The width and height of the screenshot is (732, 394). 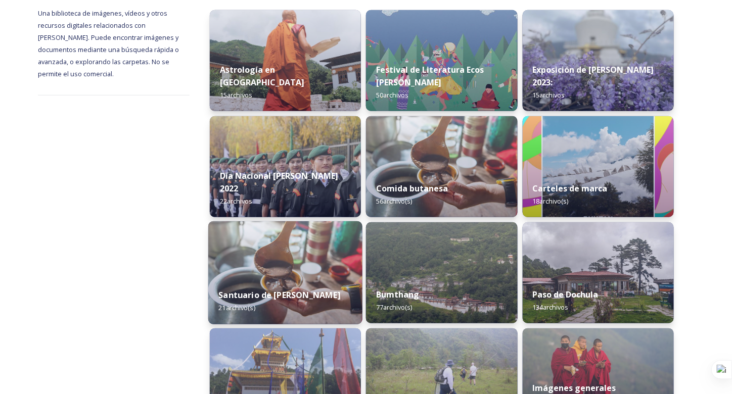 I want to click on font: Comida butanesa, so click(x=412, y=189).